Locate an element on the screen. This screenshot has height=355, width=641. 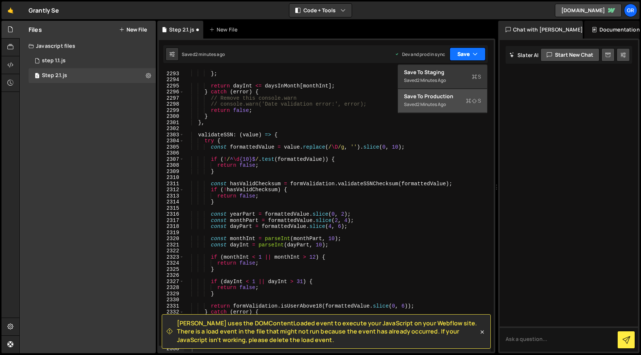
div: 2316 is located at coordinates (171, 214).